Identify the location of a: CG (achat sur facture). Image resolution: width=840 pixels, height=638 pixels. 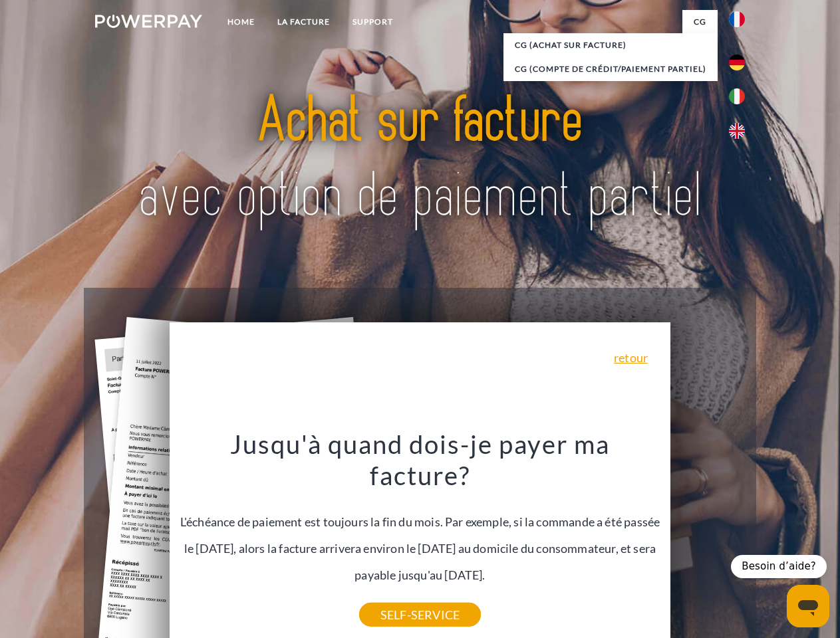
(610, 45).